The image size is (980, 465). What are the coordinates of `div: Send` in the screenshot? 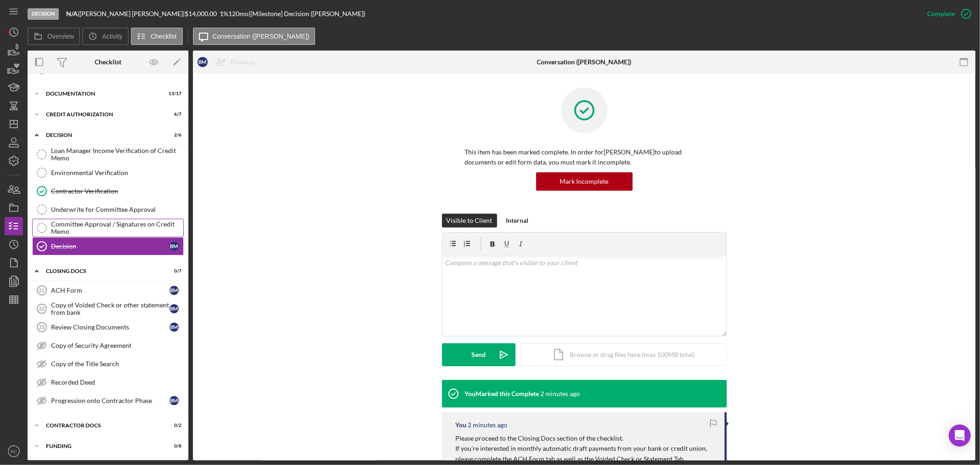 It's located at (478, 355).